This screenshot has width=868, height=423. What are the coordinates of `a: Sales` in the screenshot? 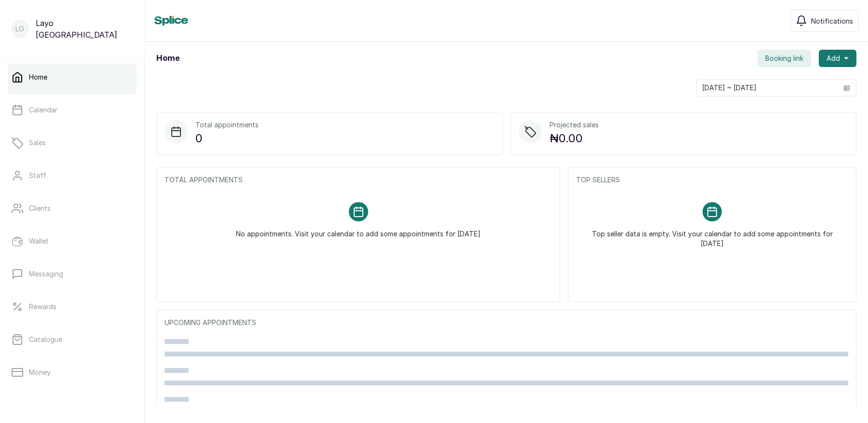 It's located at (72, 143).